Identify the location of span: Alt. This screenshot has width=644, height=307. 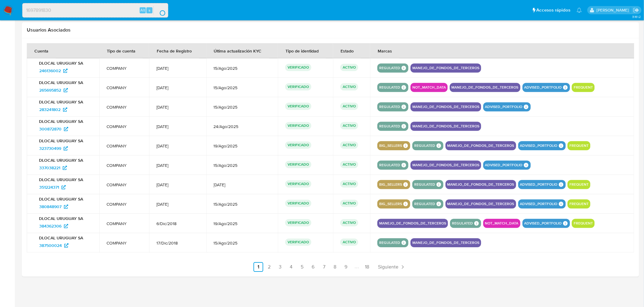
(143, 10).